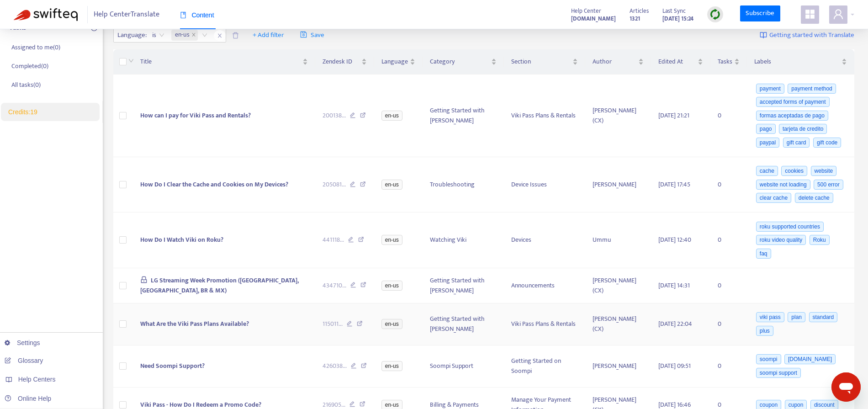  I want to click on th: Section, so click(544, 62).